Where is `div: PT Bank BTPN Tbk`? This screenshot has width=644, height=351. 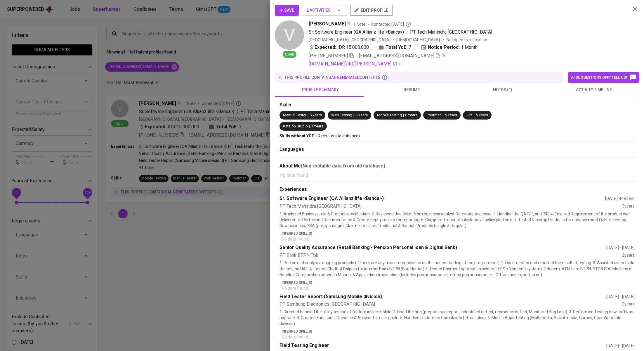
div: PT Bank BTPN Tbk is located at coordinates (450, 255).